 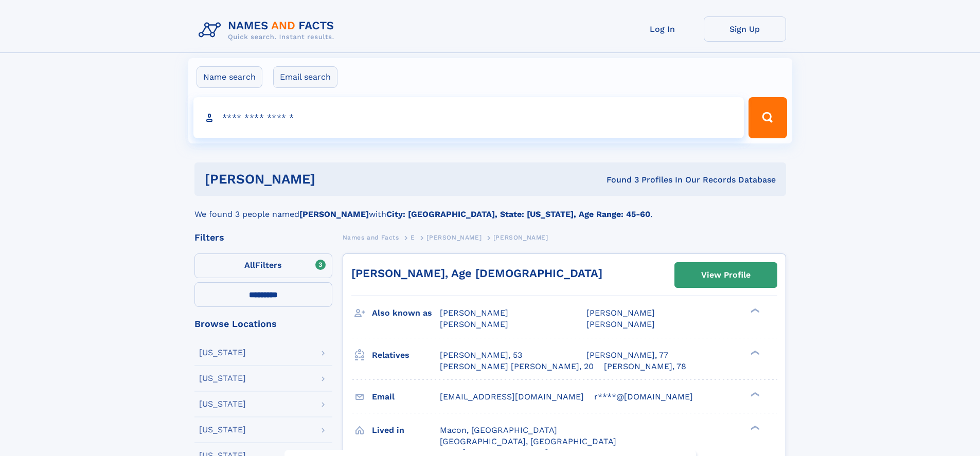 I want to click on div: View Profile, so click(x=726, y=275).